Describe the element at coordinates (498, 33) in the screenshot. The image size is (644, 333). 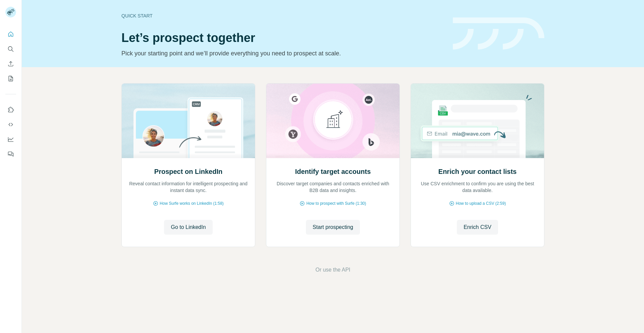
I see `img: banner` at that location.